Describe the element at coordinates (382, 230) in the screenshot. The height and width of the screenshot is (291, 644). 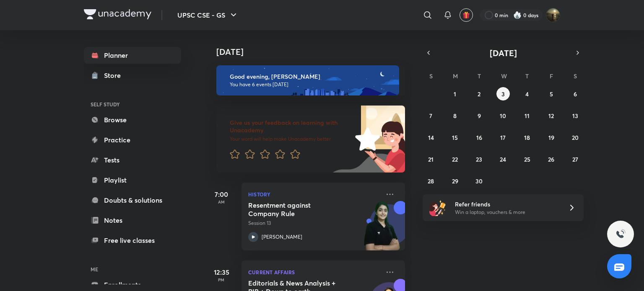
I see `img: unacademy` at that location.